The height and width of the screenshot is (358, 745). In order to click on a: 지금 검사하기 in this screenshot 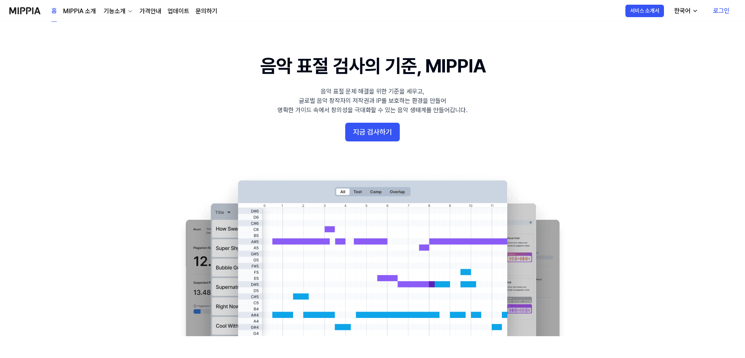, I will do `click(373, 132)`.